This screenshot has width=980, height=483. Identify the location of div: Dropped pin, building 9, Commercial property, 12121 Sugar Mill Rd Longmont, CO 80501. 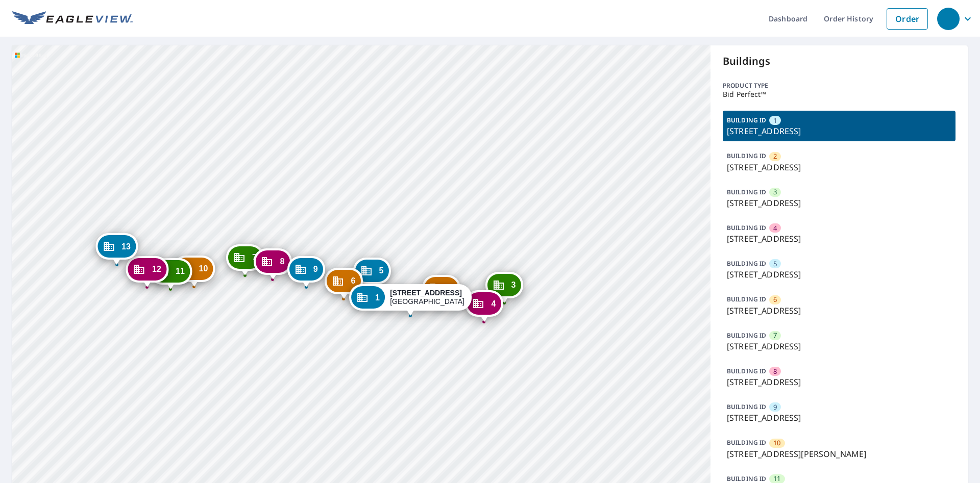
(307, 272).